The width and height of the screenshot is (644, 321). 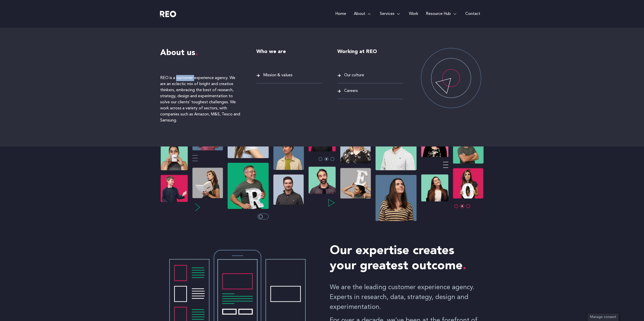 What do you see at coordinates (370, 52) in the screenshot?
I see `h6: Working at REO` at bounding box center [370, 52].